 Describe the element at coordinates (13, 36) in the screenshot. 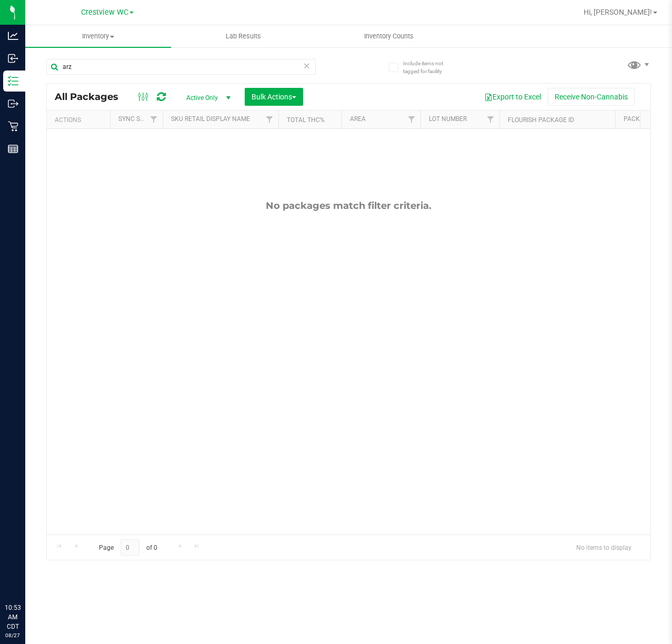

I see `inline-svg: Analytics` at that location.